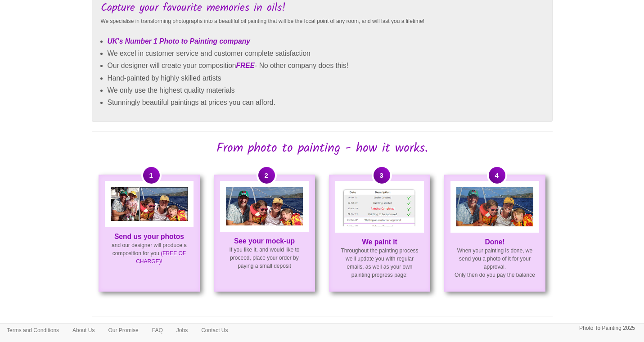  I want to click on img: Finished Painting, so click(494, 207).